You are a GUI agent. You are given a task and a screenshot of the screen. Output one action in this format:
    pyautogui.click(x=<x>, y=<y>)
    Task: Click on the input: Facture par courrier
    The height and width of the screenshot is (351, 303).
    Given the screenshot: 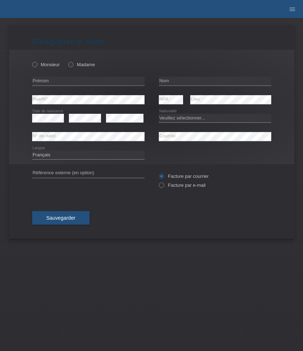 What is the action you would take?
    pyautogui.click(x=161, y=178)
    